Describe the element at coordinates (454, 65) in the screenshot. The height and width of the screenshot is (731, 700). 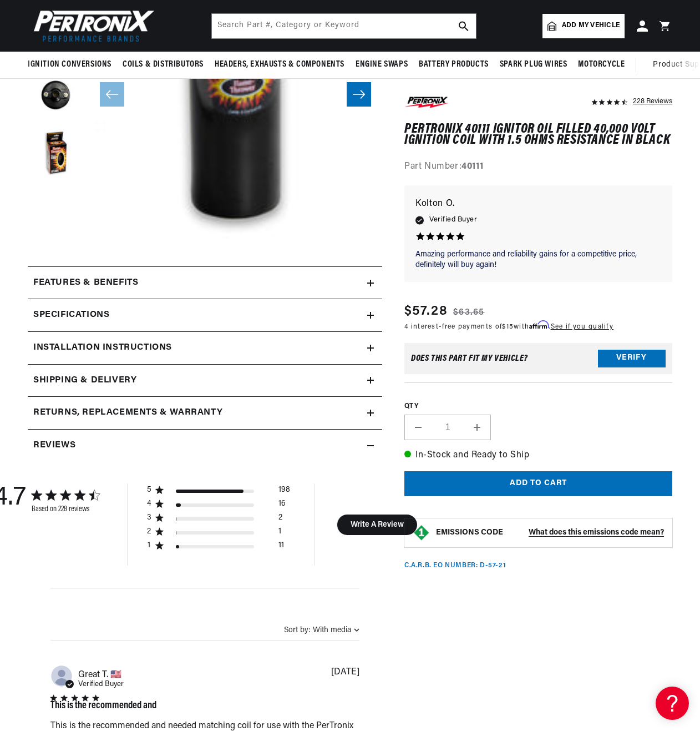
I see `span: Battery Products` at that location.